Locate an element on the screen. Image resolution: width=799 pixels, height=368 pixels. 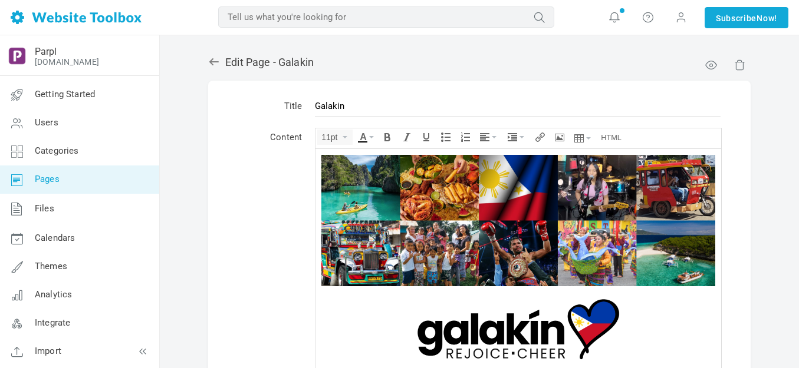
div: Font Sizes is located at coordinates (335, 137).